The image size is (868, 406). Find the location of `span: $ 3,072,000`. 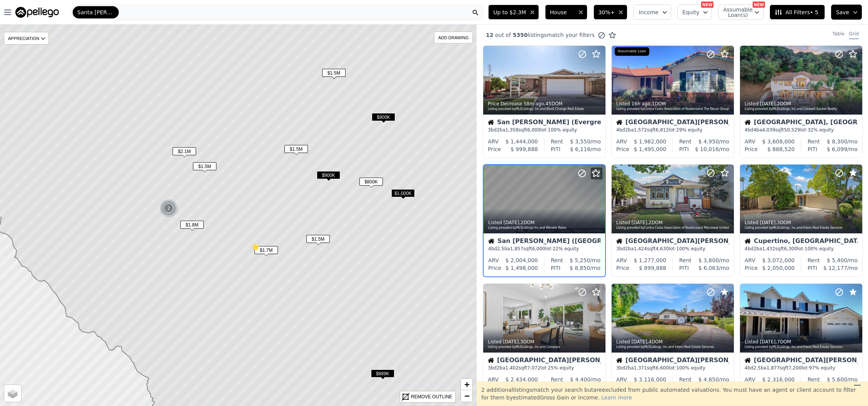

span: $ 3,072,000 is located at coordinates (778, 260).